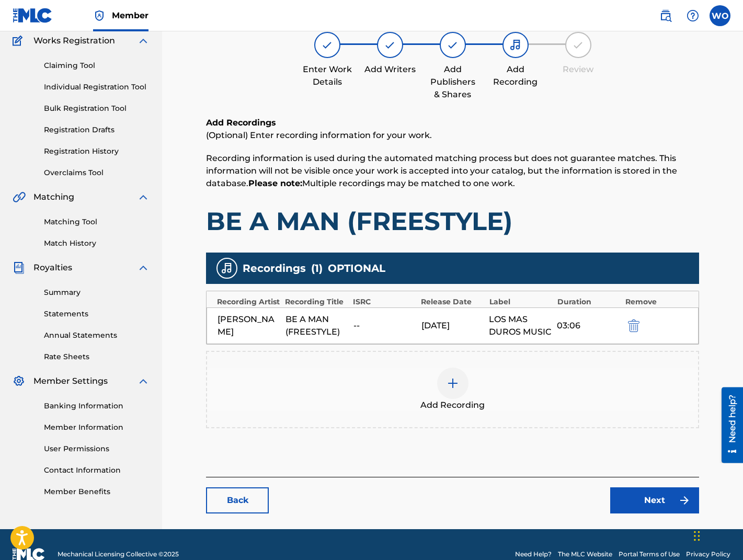 The width and height of the screenshot is (743, 560). I want to click on a: Bulk Registration Tool, so click(96, 108).